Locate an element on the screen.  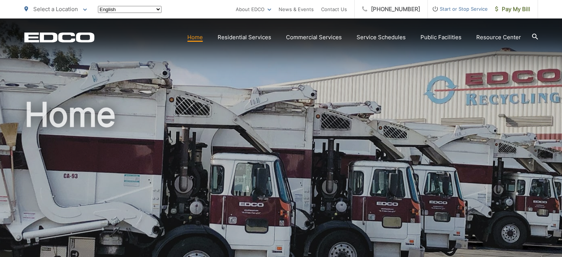
a: Contact Us is located at coordinates (334, 9).